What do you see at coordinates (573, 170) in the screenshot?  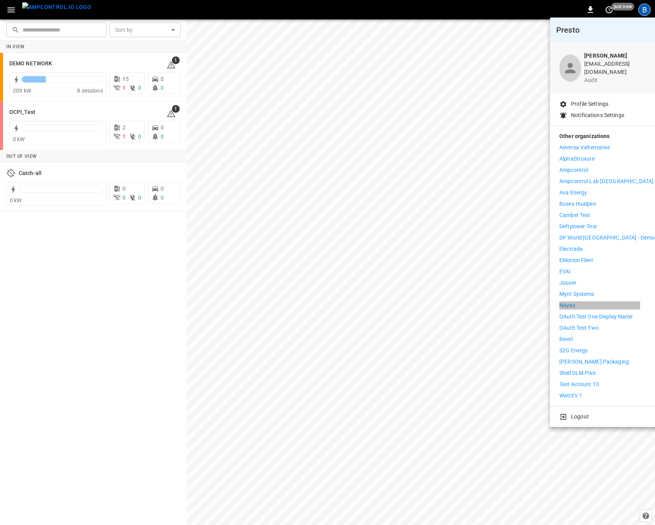 I see `p: Ampcontrol` at bounding box center [573, 170].